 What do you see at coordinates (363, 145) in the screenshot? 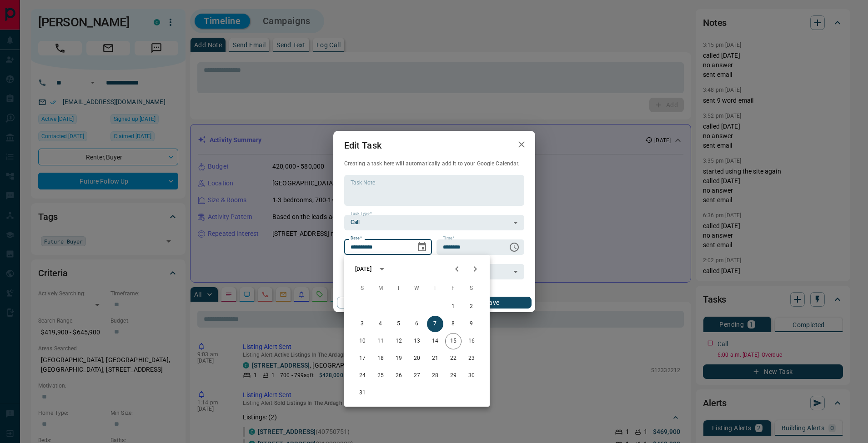
I see `h2: Edit Task` at bounding box center [363, 145].